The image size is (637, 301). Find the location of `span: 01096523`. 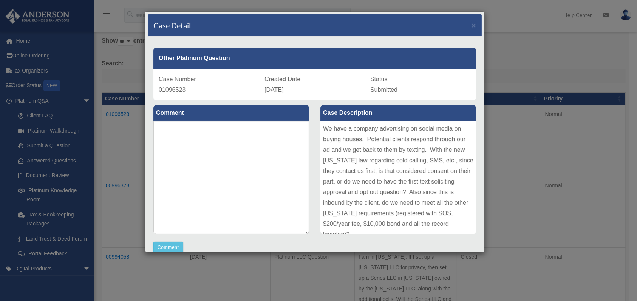

span: 01096523 is located at coordinates (172, 90).